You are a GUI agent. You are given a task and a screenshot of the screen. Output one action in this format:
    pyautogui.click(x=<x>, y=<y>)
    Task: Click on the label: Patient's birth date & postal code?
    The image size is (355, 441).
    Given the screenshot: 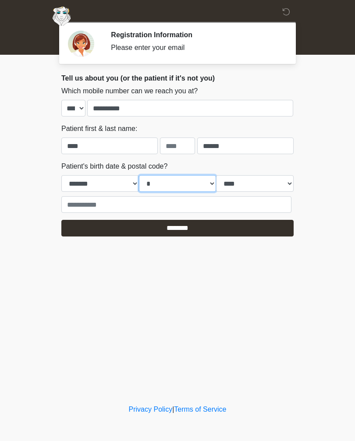 What is the action you would take?
    pyautogui.click(x=114, y=166)
    